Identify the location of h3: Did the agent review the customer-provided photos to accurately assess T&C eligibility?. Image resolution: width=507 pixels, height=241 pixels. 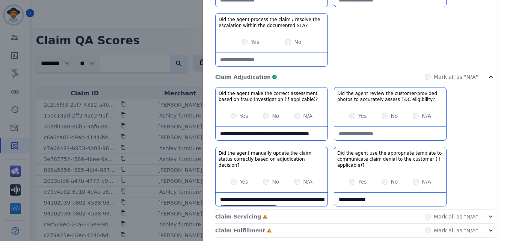
(390, 96).